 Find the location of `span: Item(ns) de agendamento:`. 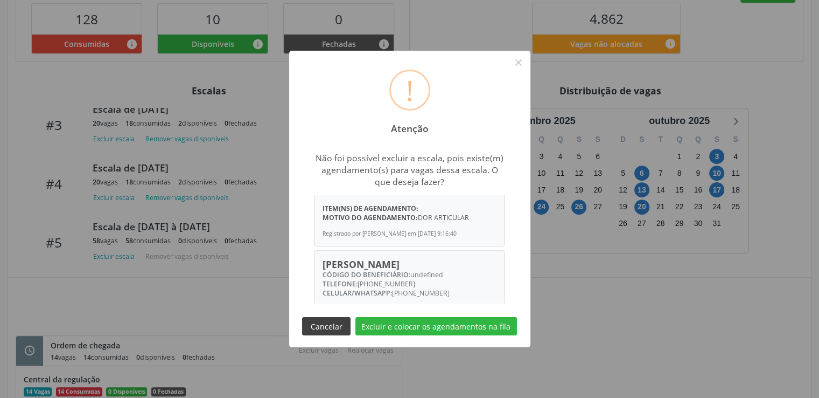

span: Item(ns) de agendamento: is located at coordinates (371, 208).